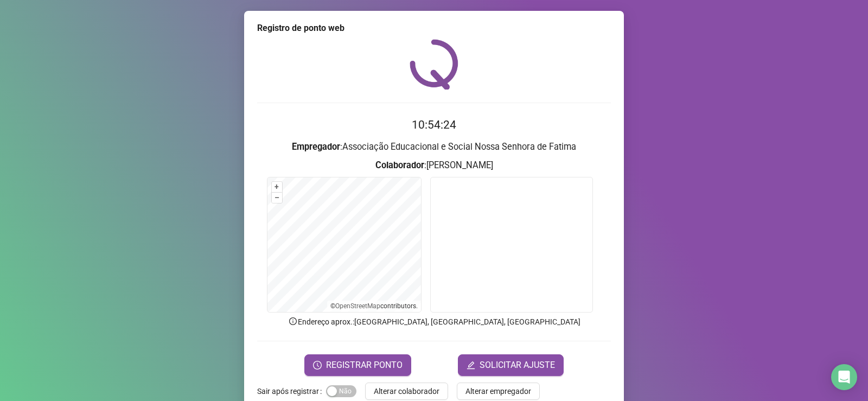  I want to click on span: clock-circle, so click(317, 365).